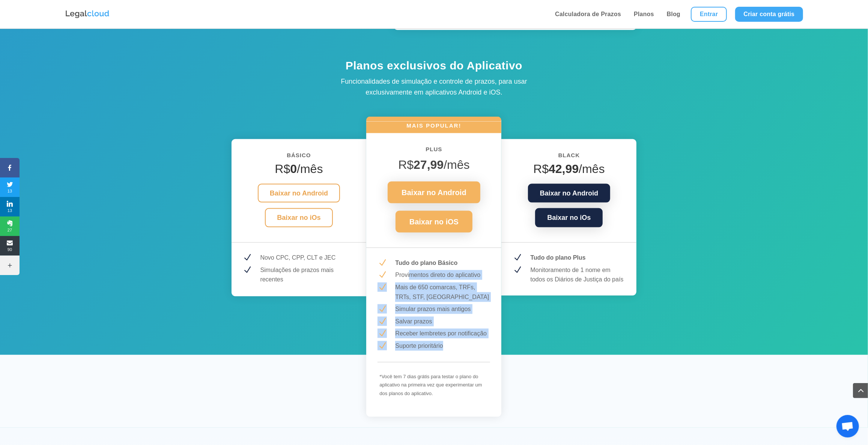 Image resolution: width=868 pixels, height=445 pixels. What do you see at coordinates (428, 165) in the screenshot?
I see `strong: 27,99` at bounding box center [428, 165].